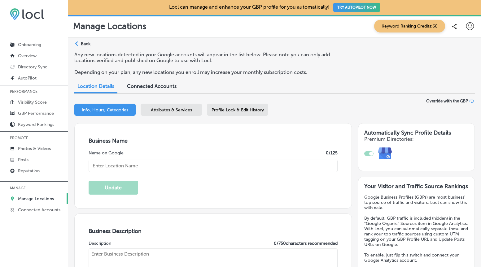 This screenshot has width=481, height=267. I want to click on p: Posts, so click(23, 160).